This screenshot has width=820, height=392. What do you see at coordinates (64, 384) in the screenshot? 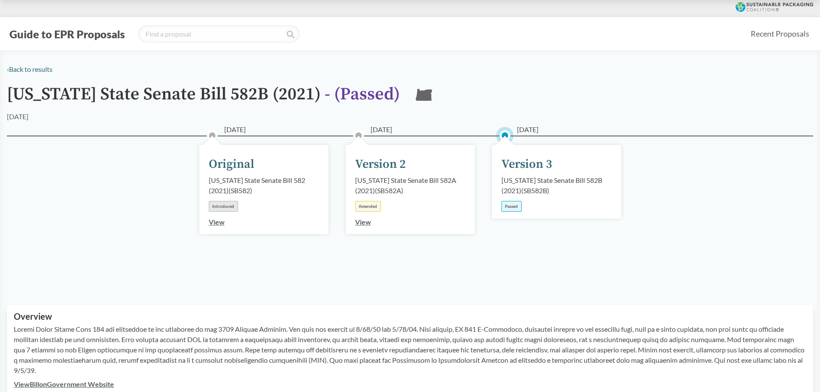
I see `a: ViewBillonGovernment Website` at bounding box center [64, 384].